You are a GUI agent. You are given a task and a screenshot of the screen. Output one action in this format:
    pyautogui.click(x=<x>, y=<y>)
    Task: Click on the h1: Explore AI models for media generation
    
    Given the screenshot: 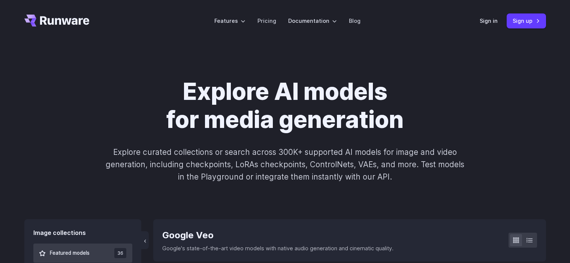 What is the action you would take?
    pyautogui.click(x=285, y=106)
    